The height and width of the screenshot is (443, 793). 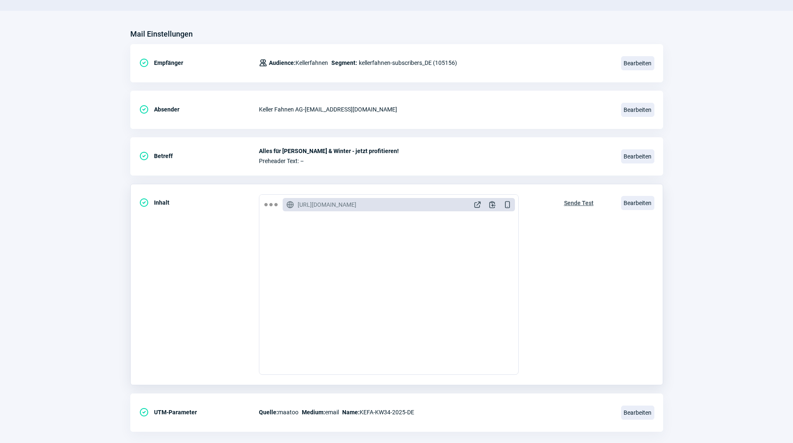 I want to click on span: Segment:, so click(x=344, y=63).